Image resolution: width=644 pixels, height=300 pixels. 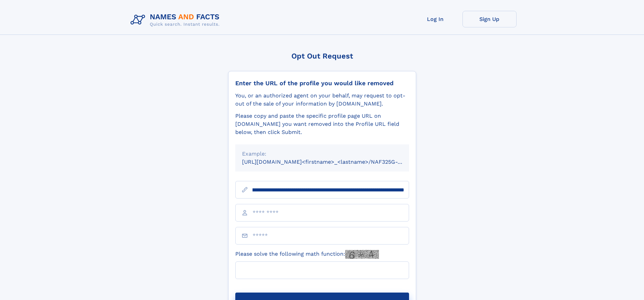 What do you see at coordinates (307, 255) in the screenshot?
I see `label: Please solve the following math function:` at bounding box center [307, 255].